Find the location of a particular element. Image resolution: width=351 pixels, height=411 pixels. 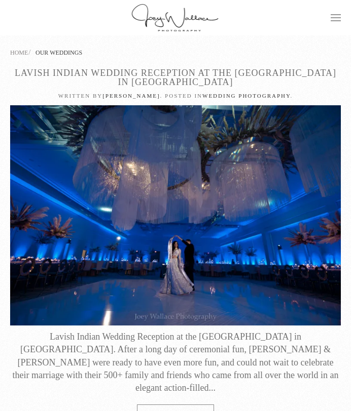

span: Home is located at coordinates (19, 53).